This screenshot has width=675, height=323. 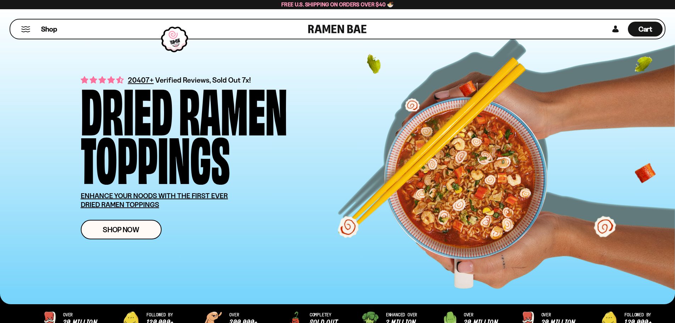 I want to click on div: Ramen, so click(x=233, y=108).